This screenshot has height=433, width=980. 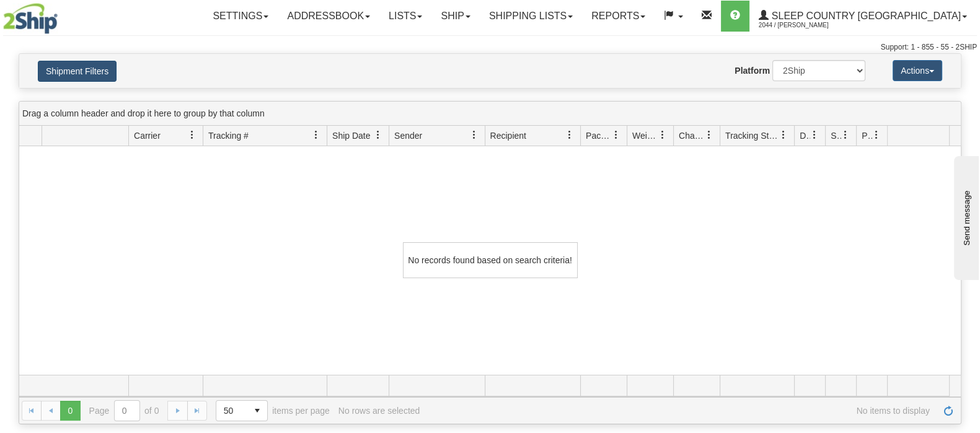 I want to click on a: Shipment Issues filter column settings, so click(x=845, y=135).